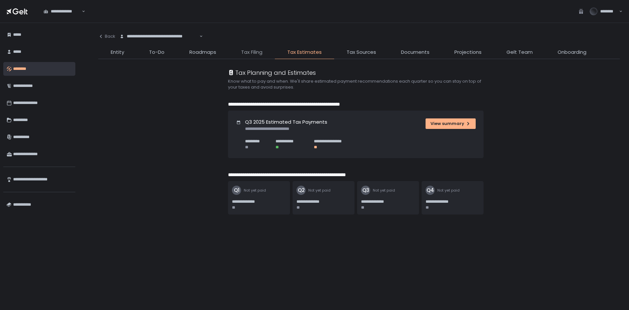 The width and height of the screenshot is (629, 310). What do you see at coordinates (107, 36) in the screenshot?
I see `button: Back` at bounding box center [107, 36].